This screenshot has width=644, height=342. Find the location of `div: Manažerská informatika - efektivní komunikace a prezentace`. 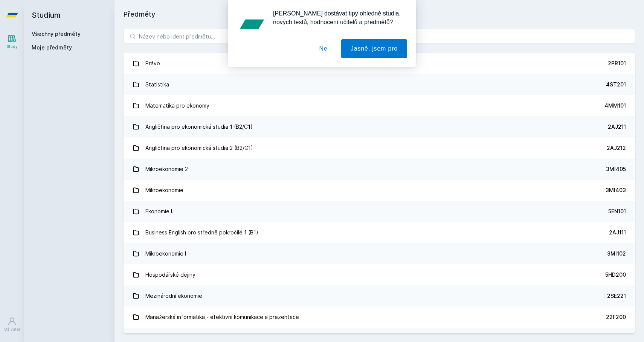

div: Manažerská informatika - efektivní komunikace a prezentace is located at coordinates (222, 317).